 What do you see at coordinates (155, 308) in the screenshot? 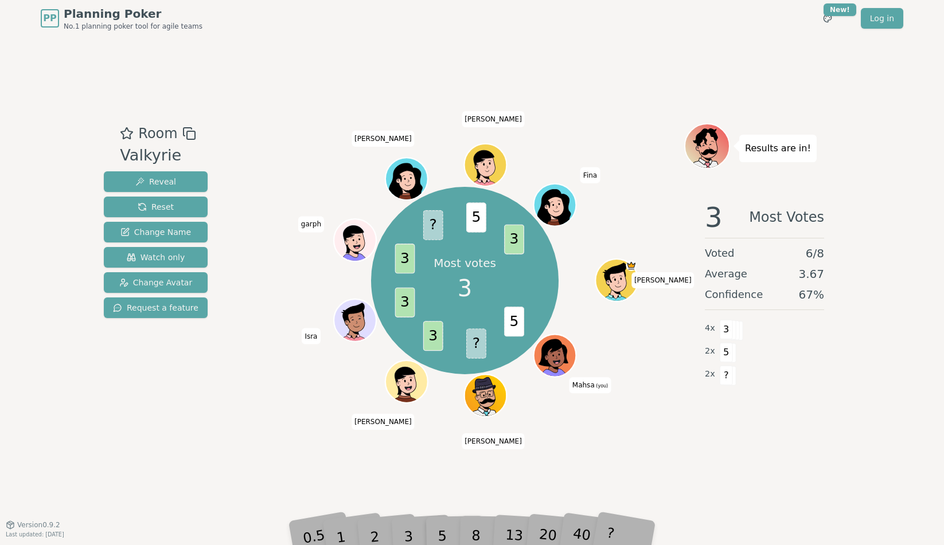
I see `span: Request a feature` at bounding box center [155, 308].